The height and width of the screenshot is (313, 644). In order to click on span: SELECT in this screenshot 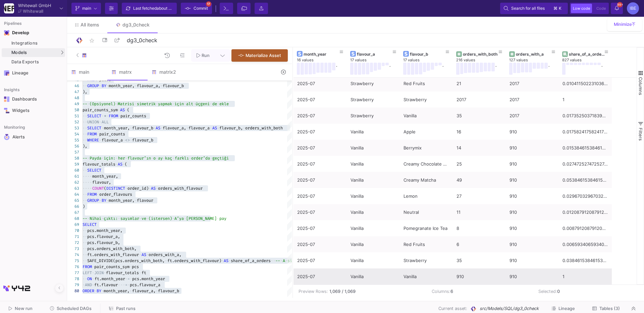, I will do `click(94, 116)`.